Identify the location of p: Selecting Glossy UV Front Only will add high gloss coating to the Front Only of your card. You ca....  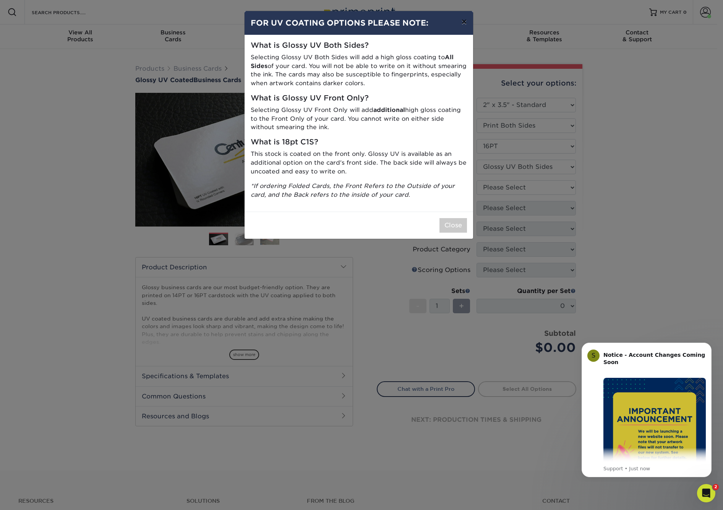
(359, 119).